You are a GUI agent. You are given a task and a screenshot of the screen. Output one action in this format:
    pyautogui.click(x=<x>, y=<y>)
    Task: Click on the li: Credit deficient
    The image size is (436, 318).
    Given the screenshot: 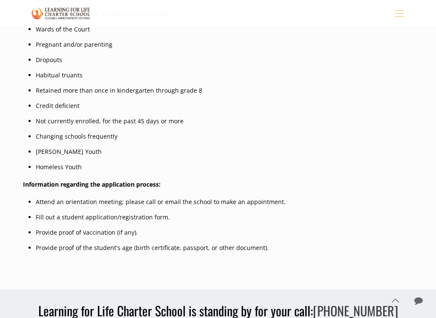 What is the action you would take?
    pyautogui.click(x=224, y=106)
    